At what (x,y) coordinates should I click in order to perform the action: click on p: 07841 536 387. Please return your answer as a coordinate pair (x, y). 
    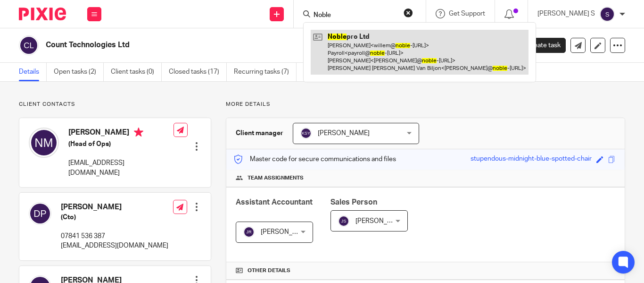
    Looking at the image, I should click on (115, 236).